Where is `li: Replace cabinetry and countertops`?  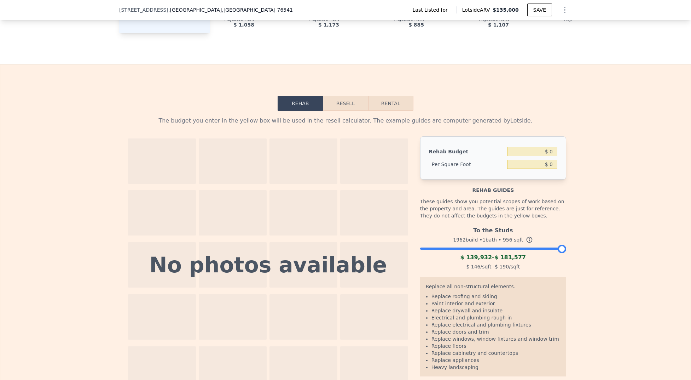 li: Replace cabinetry and countertops is located at coordinates (496, 353).